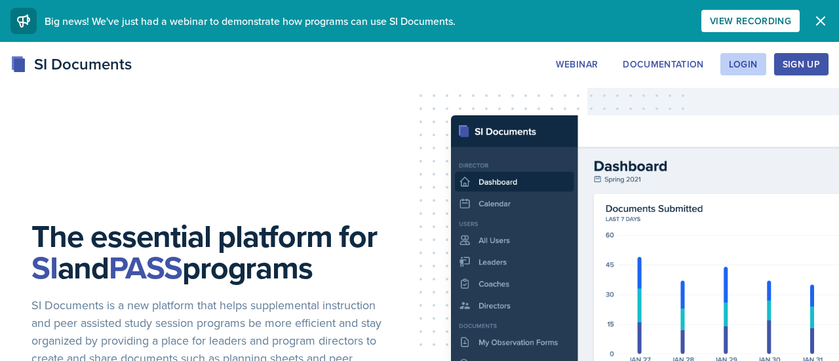  I want to click on div: SI Documents, so click(71, 64).